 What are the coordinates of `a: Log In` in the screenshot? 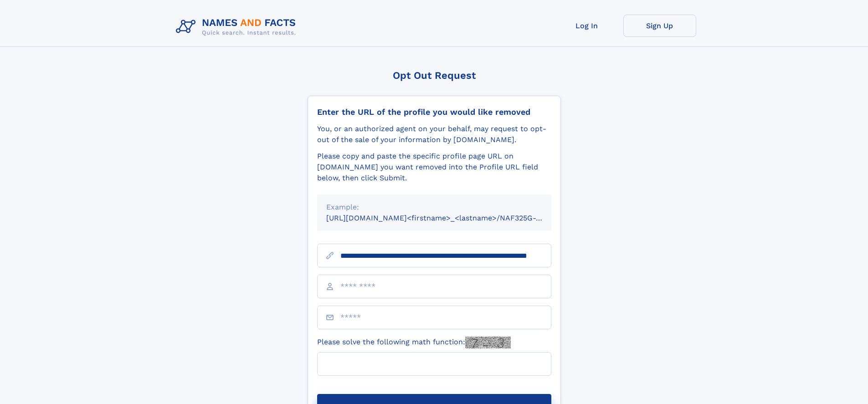 It's located at (587, 25).